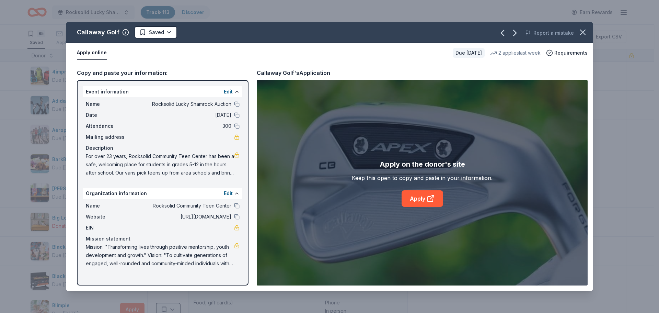  Describe the element at coordinates (109, 137) in the screenshot. I see `span: Mailing address` at that location.